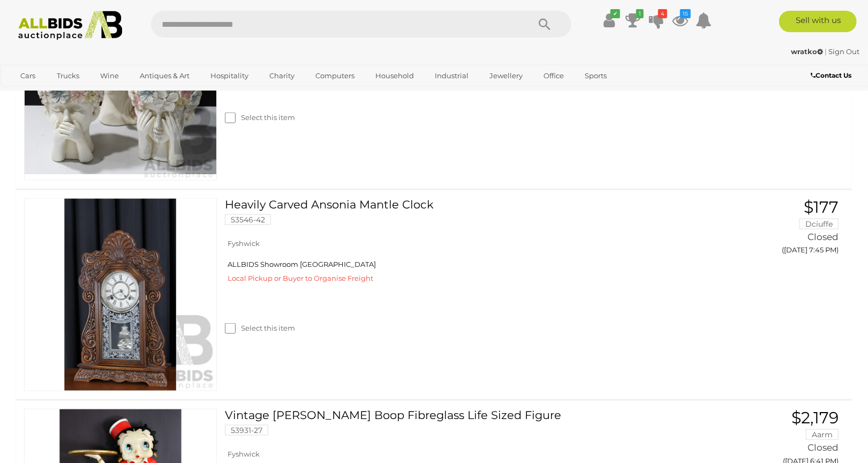 The height and width of the screenshot is (463, 868). Describe the element at coordinates (507, 76) in the screenshot. I see `a: Jewellery` at that location.